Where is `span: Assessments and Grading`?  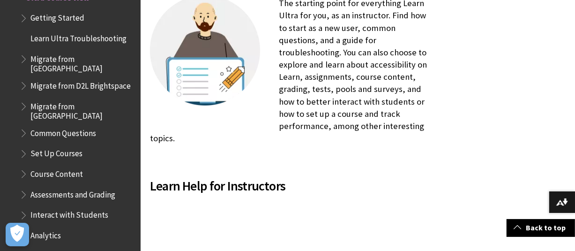
span: Assessments and Grading is located at coordinates (73, 192).